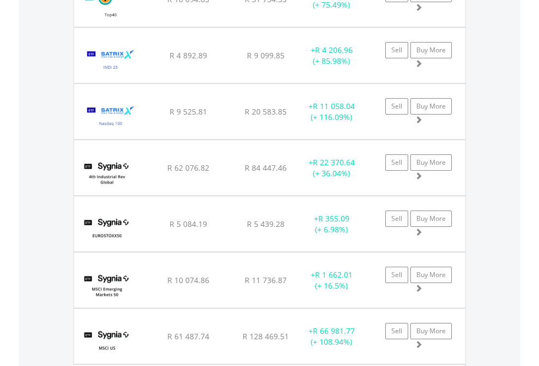  I want to click on div: + (+ 6.98%), so click(332, 224).